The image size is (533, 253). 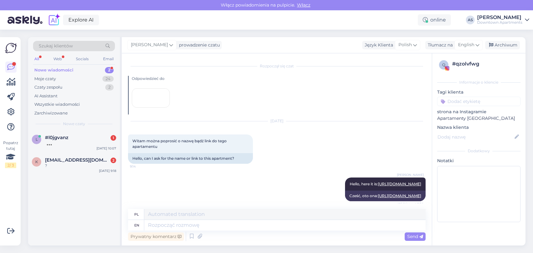 I want to click on span: Widziane ✓ 9:54, so click(x=410, y=204).